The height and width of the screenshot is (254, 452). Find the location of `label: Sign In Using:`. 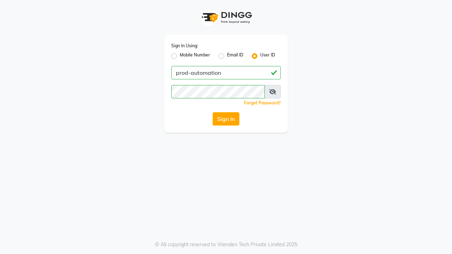

label: Sign In Using: is located at coordinates (185, 46).